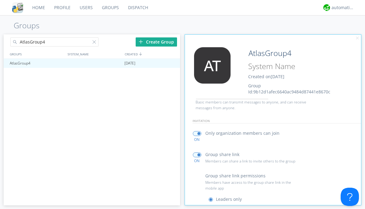 The image size is (365, 209). What do you see at coordinates (141, 42) in the screenshot?
I see `img: plus.svg` at bounding box center [141, 42].